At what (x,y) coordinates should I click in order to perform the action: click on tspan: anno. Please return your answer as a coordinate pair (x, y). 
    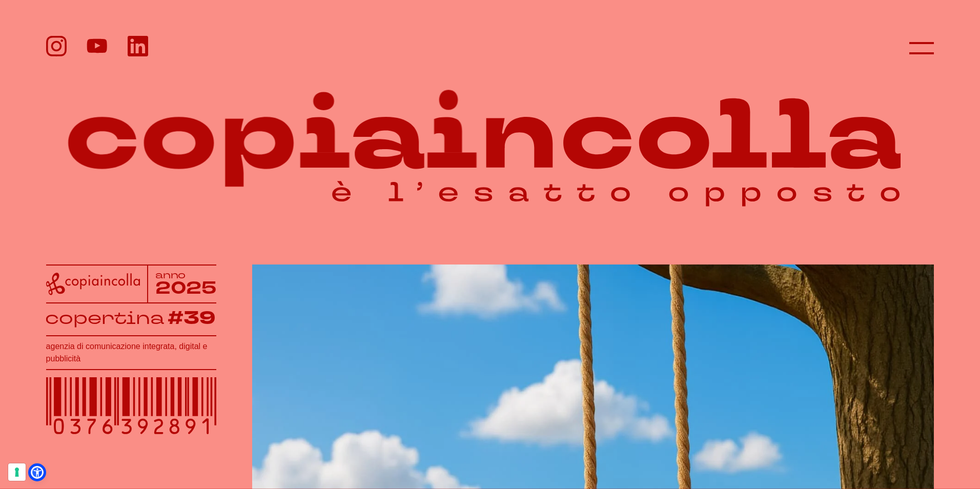
    Looking at the image, I should click on (171, 275).